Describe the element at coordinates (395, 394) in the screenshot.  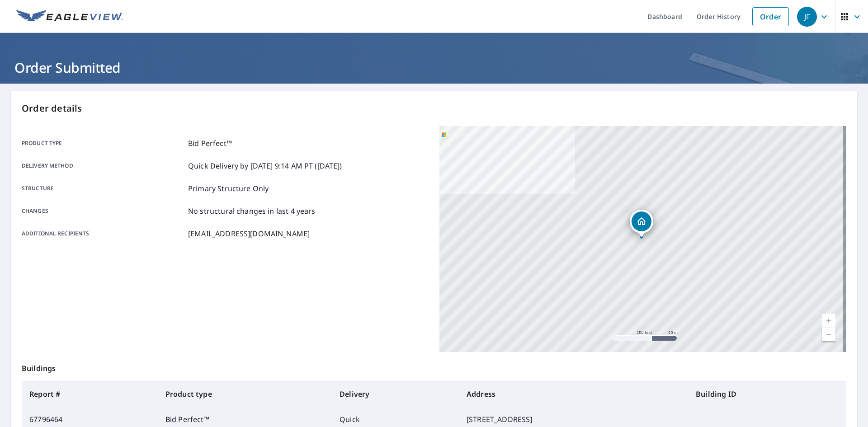
I see `th: Delivery` at that location.